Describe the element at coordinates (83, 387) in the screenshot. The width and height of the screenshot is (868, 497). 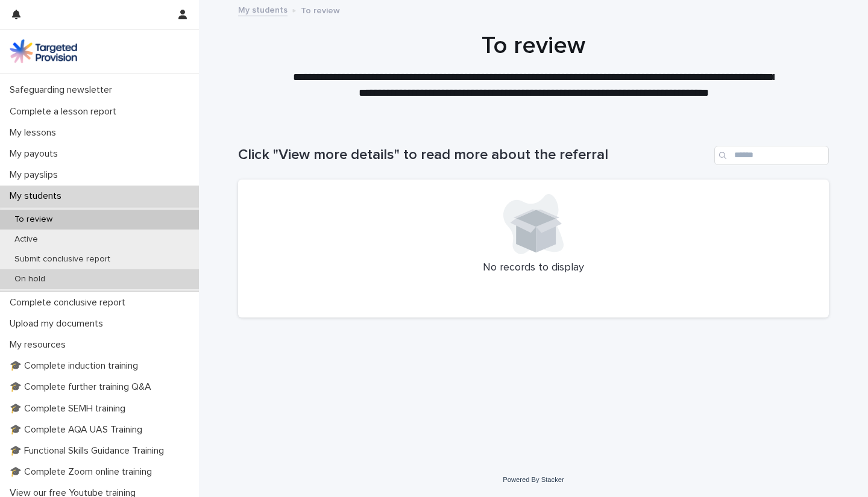
I see `p: 🎓 Complete further training Q&A` at that location.